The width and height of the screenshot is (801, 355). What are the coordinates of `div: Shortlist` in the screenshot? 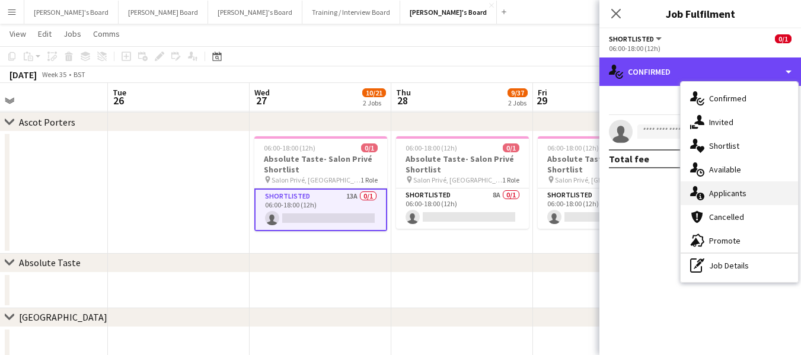 It's located at (739, 146).